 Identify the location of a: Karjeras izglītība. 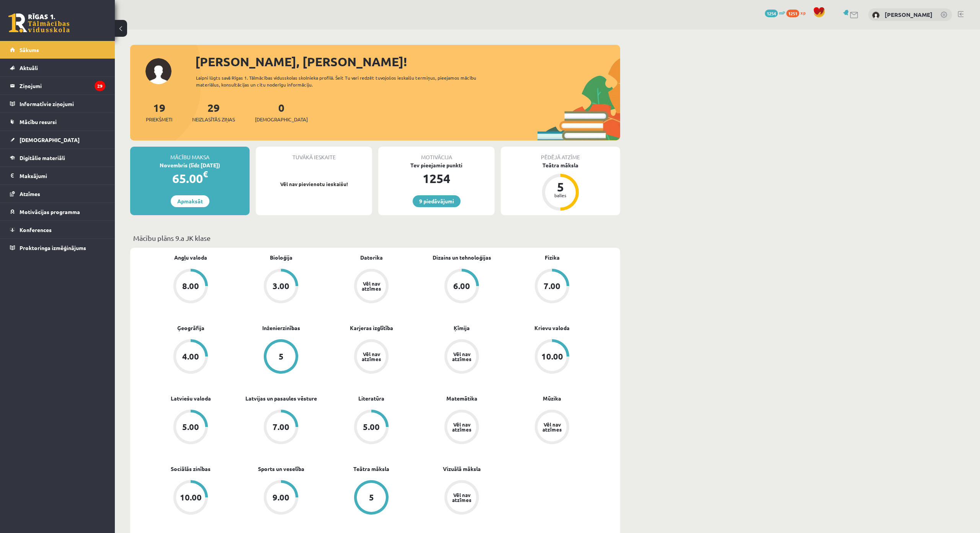
(371, 328).